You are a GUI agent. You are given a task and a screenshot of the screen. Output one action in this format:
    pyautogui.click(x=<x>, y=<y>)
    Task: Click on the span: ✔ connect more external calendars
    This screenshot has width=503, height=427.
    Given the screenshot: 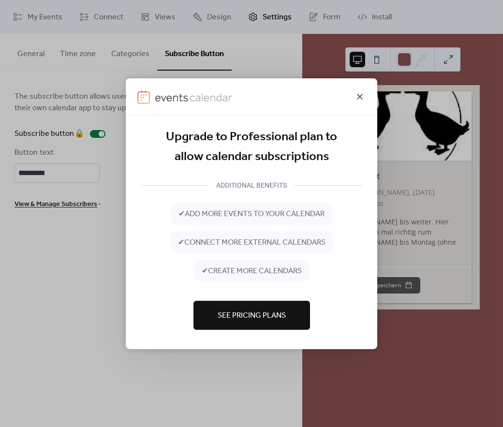 What is the action you would take?
    pyautogui.click(x=252, y=243)
    